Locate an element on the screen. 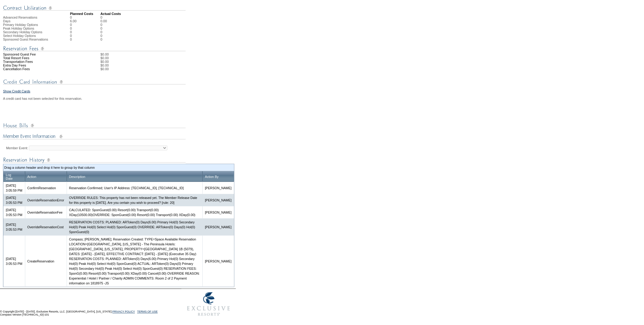 This screenshot has height=325, width=644. a: LogDate is located at coordinates (9, 177).